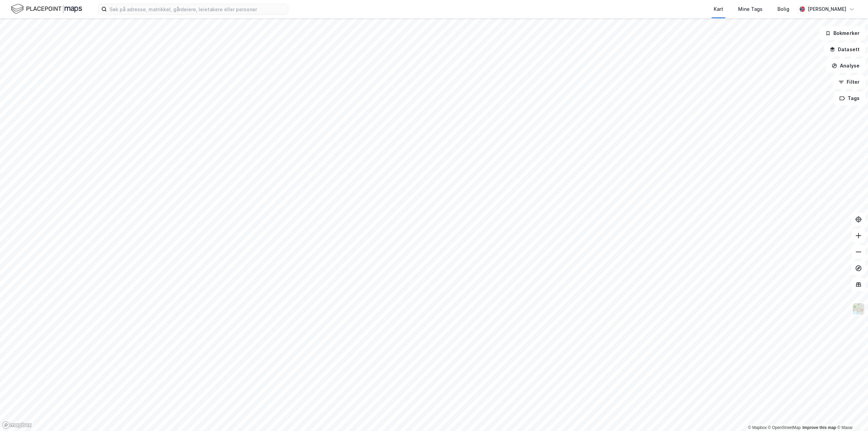 The height and width of the screenshot is (431, 868). Describe the element at coordinates (784, 9) in the screenshot. I see `div: Bolig` at that location.